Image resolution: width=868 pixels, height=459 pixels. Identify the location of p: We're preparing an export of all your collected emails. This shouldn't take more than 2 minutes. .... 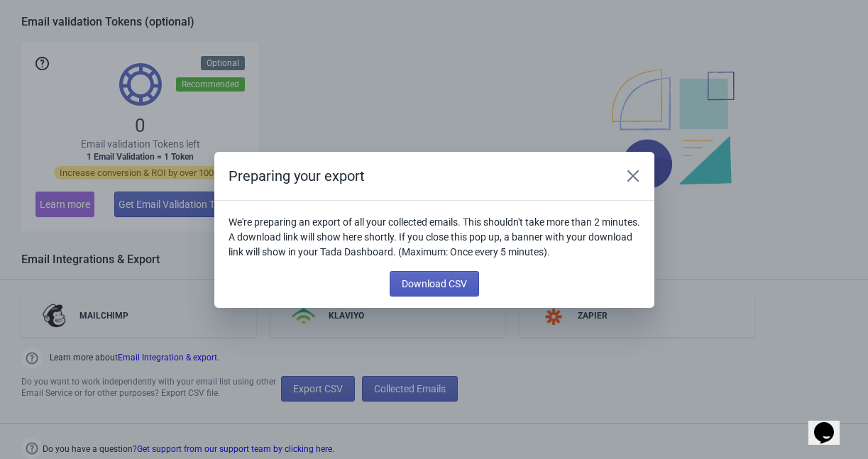
(434, 237).